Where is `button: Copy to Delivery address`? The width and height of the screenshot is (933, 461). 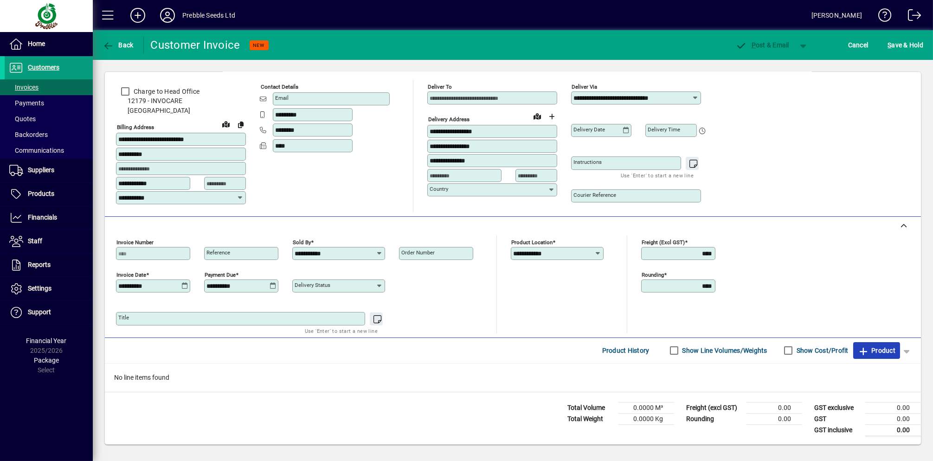
button: Copy to Delivery address is located at coordinates (241, 124).